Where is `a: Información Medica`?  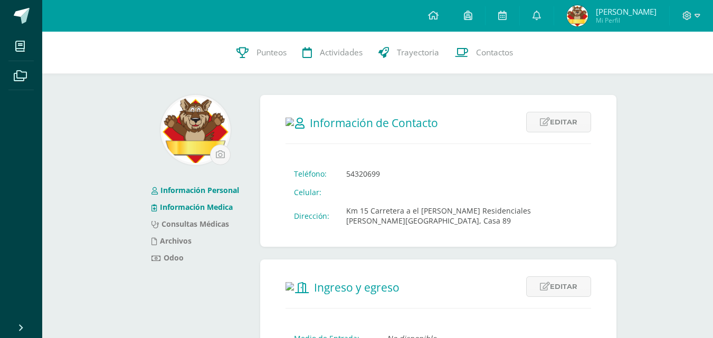 a: Información Medica is located at coordinates (192, 207).